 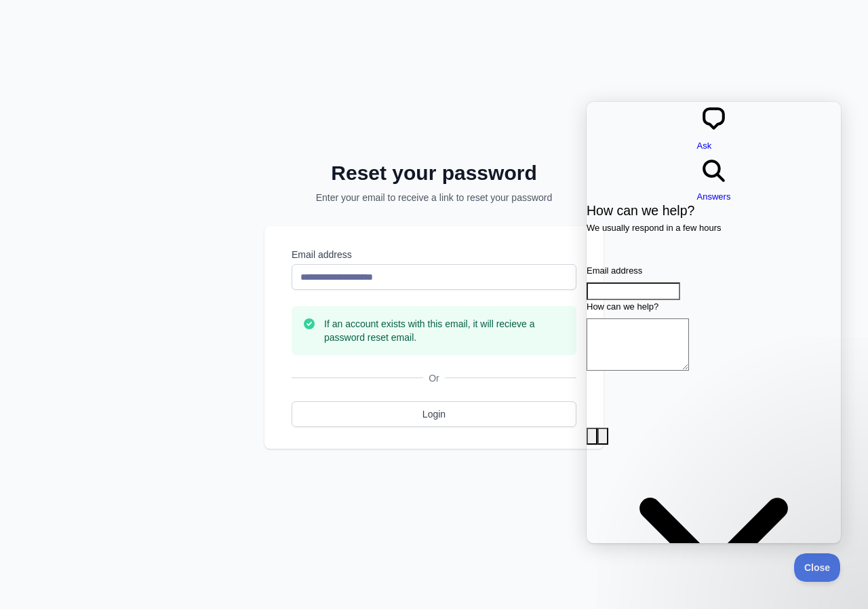 I want to click on span: Ask, so click(x=118, y=43).